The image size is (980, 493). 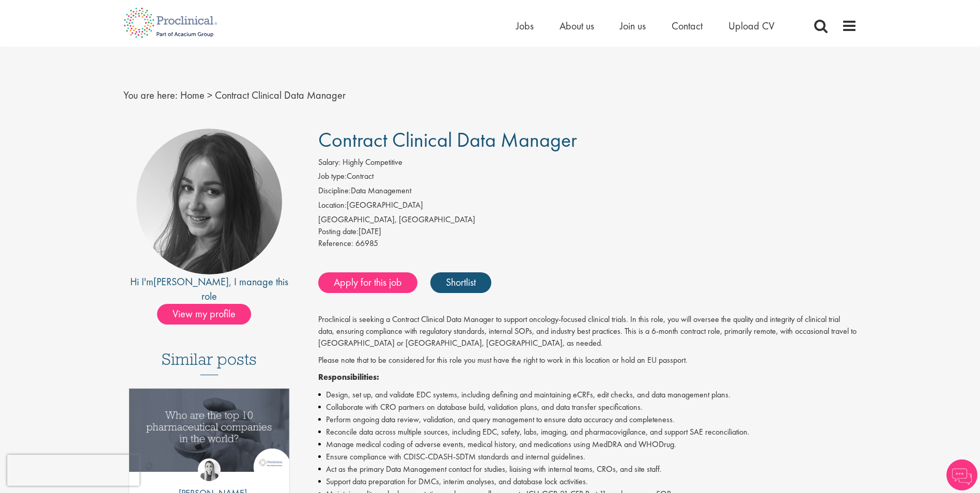 I want to click on p: Please note that to be considered for this role you must have the right to work in this location ..., so click(x=587, y=360).